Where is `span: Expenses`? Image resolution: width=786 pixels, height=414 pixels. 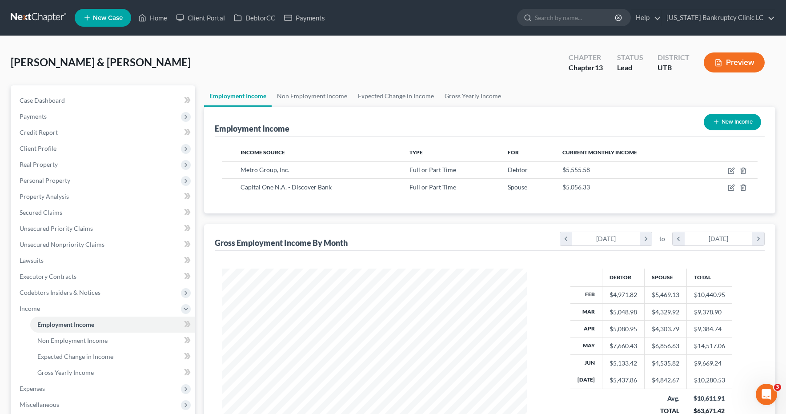
span: Expenses is located at coordinates (32, 388).